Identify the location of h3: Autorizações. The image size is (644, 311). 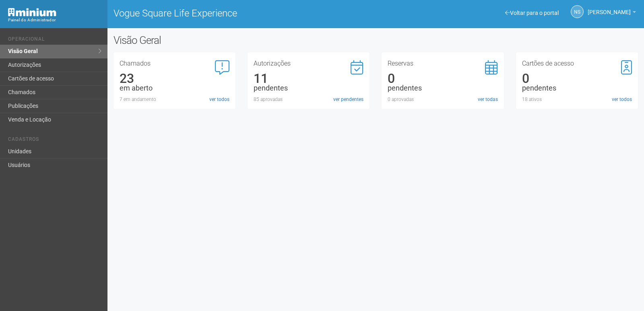
(308, 64).